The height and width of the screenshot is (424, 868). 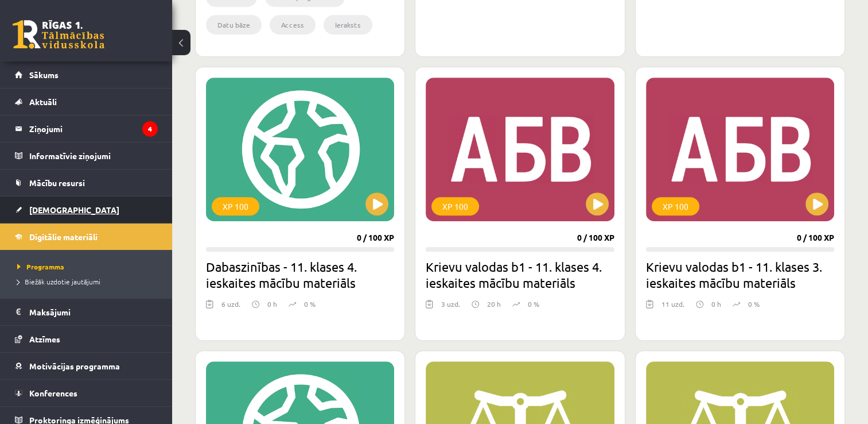 What do you see at coordinates (451, 307) in the screenshot?
I see `div: 3 uzd.` at bounding box center [451, 307].